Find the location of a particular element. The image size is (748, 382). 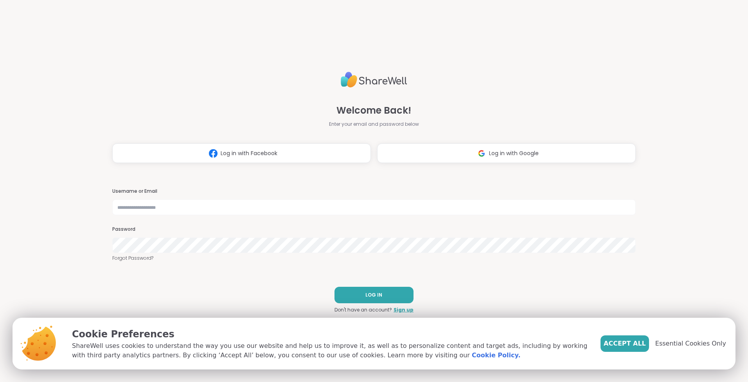

span: Log in with Facebook is located at coordinates (249, 153).